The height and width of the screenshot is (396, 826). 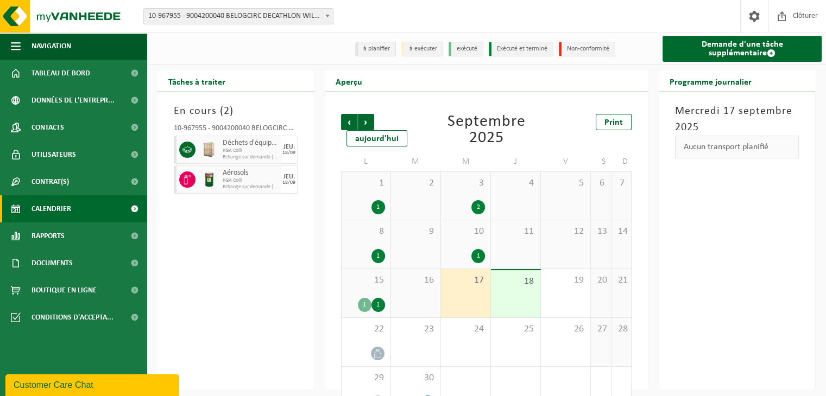 What do you see at coordinates (54, 155) in the screenshot?
I see `span: Utilisateurs` at bounding box center [54, 155].